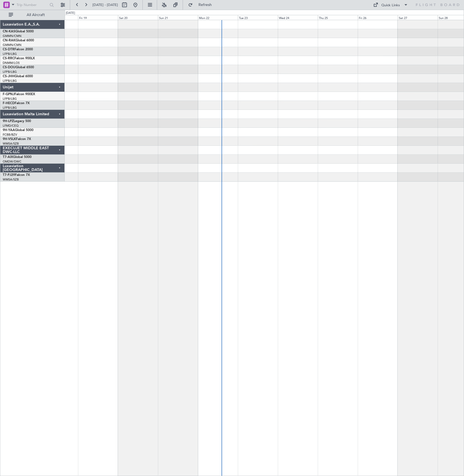 The width and height of the screenshot is (464, 476). Describe the element at coordinates (9, 68) in the screenshot. I see `span: CS-DOU` at that location.